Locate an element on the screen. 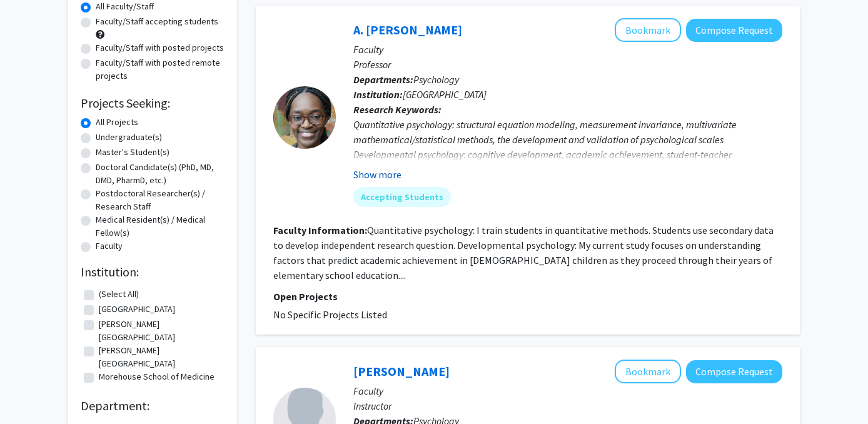  label: (Select All) is located at coordinates (119, 294).